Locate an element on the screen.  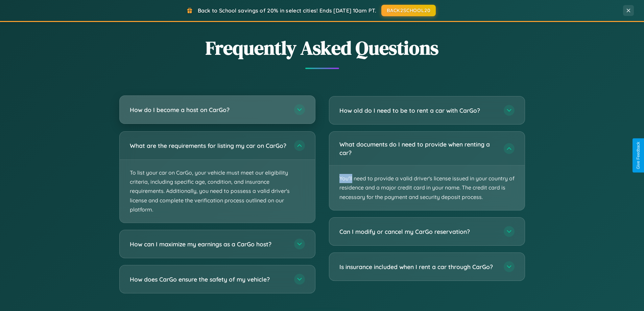
h3: How old do I need to be to rent a car with CarGo? is located at coordinates (418, 110).